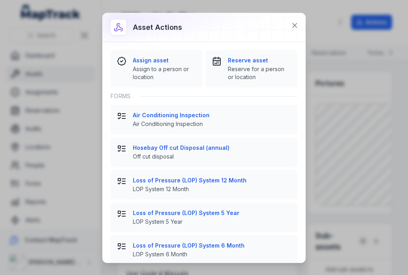 Image resolution: width=408 pixels, height=275 pixels. What do you see at coordinates (212, 148) in the screenshot?
I see `strong: Hosebay Off cut Disposal (annual)` at bounding box center [212, 148].